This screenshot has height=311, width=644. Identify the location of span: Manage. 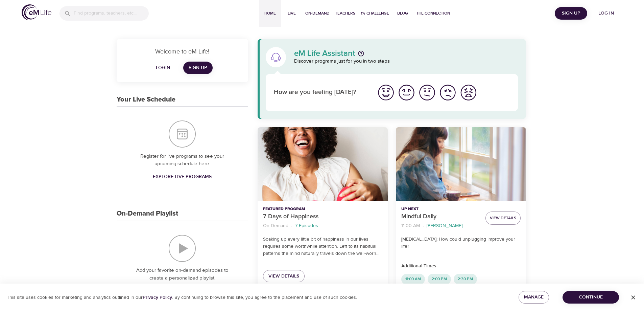
(534, 297).